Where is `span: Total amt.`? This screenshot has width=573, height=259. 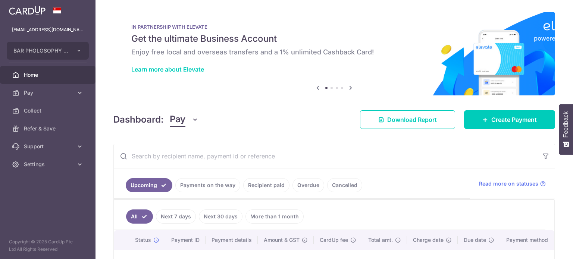
span: Total amt. is located at coordinates (381, 240).